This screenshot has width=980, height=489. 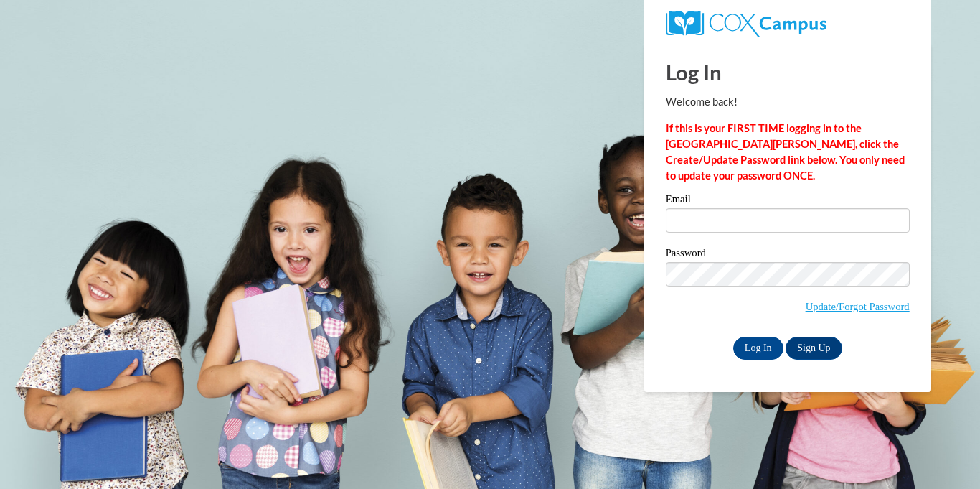 I want to click on a: Update/Forgot Password, so click(x=858, y=307).